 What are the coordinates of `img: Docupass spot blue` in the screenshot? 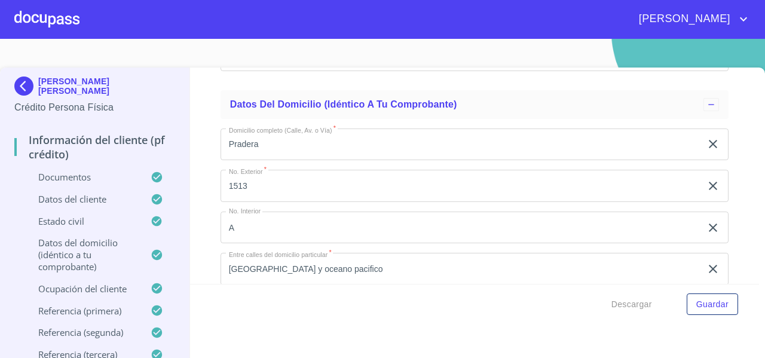 It's located at (26, 86).